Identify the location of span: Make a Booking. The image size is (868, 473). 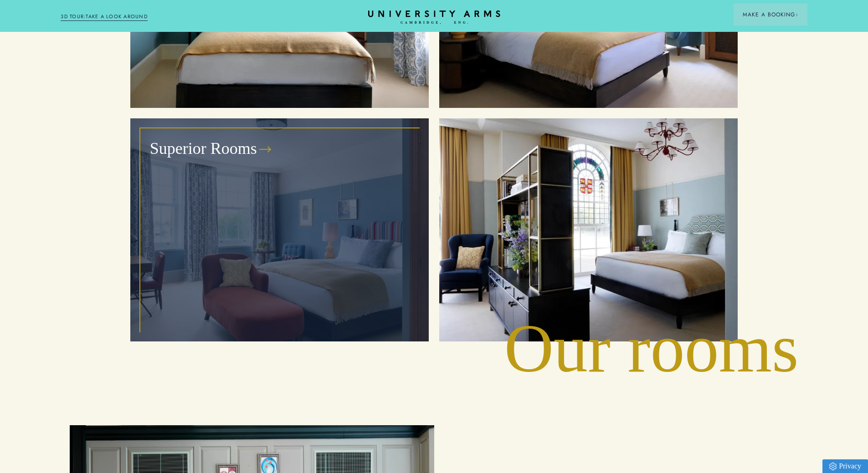
(770, 14).